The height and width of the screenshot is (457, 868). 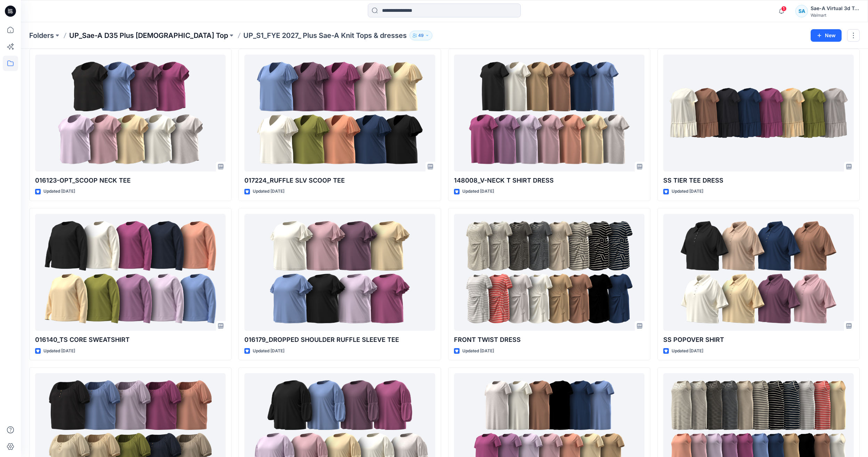 What do you see at coordinates (549, 340) in the screenshot?
I see `p: FRONT TWIST DRESS` at bounding box center [549, 340].